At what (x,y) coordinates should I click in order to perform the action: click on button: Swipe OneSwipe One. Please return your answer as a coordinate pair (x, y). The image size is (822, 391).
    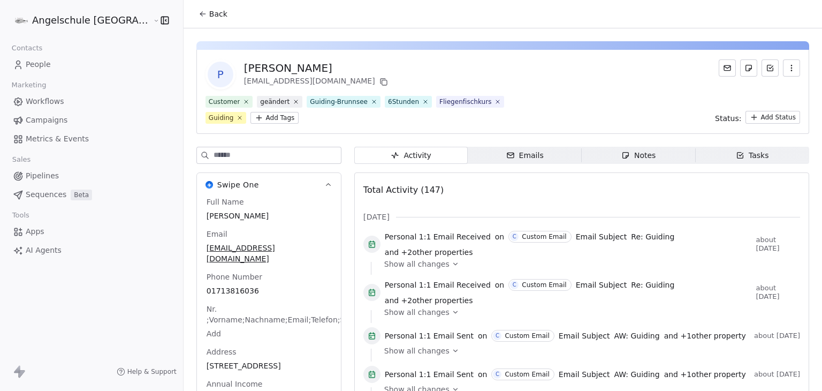
    Looking at the image, I should click on (269, 185).